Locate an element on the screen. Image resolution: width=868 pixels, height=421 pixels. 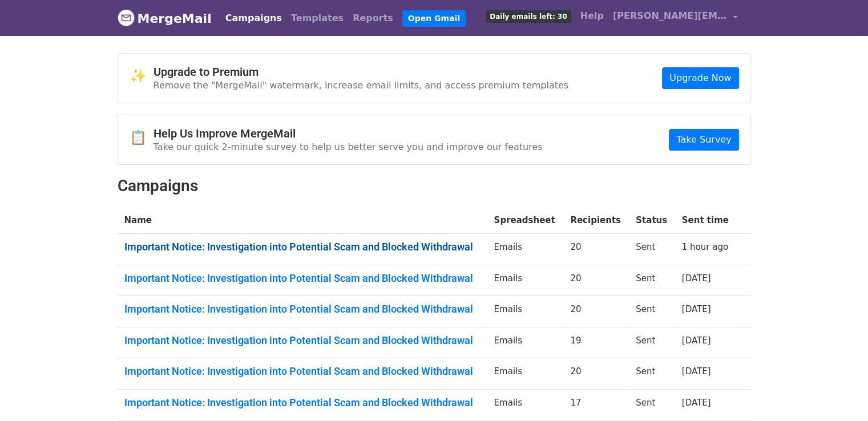
h4: Help Us Improve MergeMail is located at coordinates (348, 134).